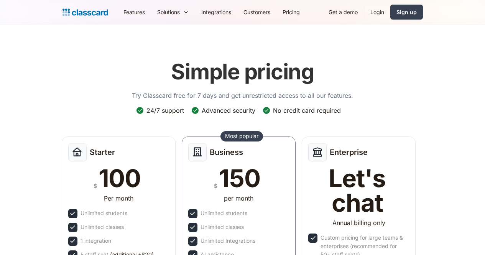 This screenshot has width=485, height=255. Describe the element at coordinates (357, 191) in the screenshot. I see `div: Let's chat` at that location.